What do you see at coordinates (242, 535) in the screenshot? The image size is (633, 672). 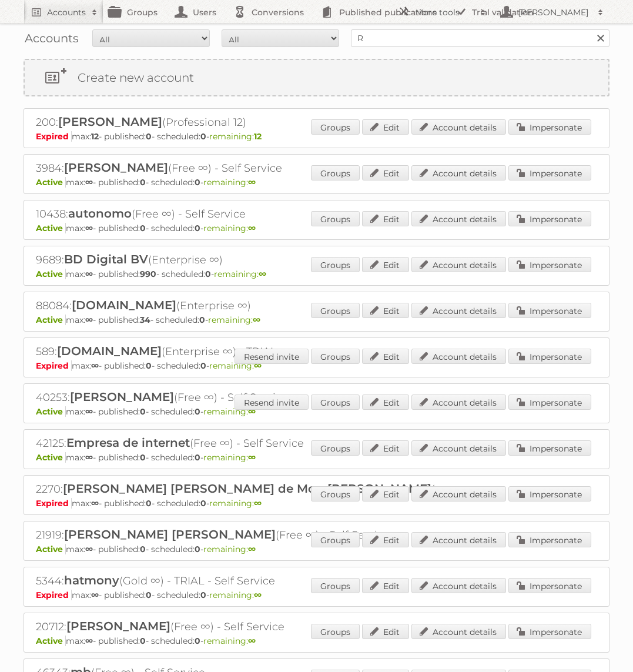 I see `h2: 21919: (Free ∞) - Self Service` at bounding box center [242, 535].